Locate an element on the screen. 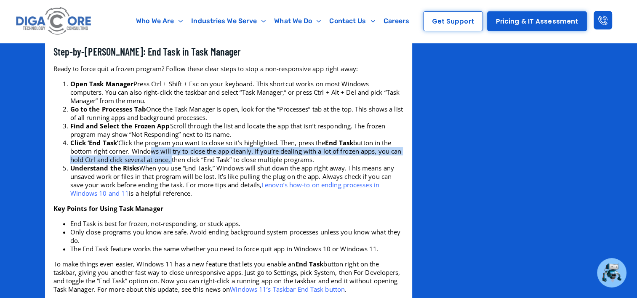  li: Click the program you want to close so it’s highlighted. Then, press the button in the bottom rig... is located at coordinates (237, 151).